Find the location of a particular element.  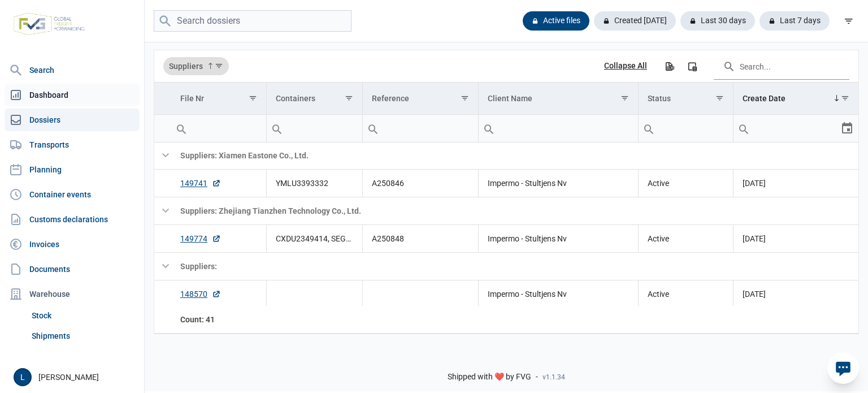

div: Reference is located at coordinates (391, 98).